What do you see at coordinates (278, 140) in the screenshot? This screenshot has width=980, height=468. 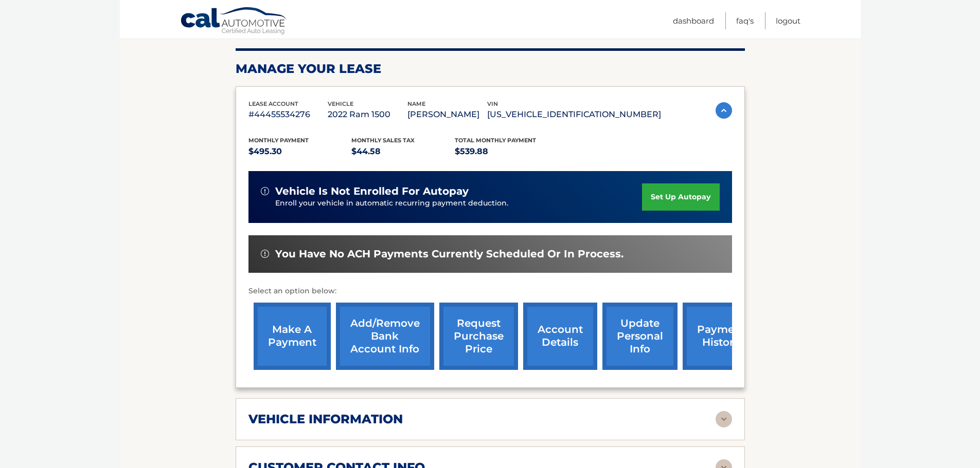 I see `span: Monthly Payment` at bounding box center [278, 140].